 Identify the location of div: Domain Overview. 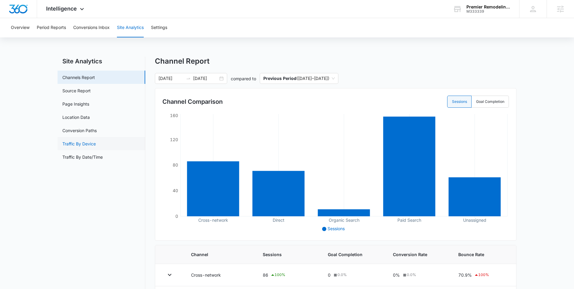
(38, 37).